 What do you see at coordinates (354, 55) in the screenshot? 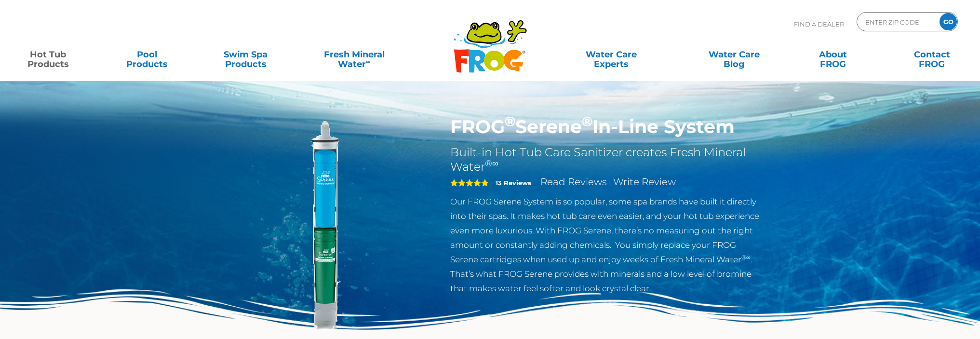
I see `a: Fresh MineralWater∞` at bounding box center [354, 55].